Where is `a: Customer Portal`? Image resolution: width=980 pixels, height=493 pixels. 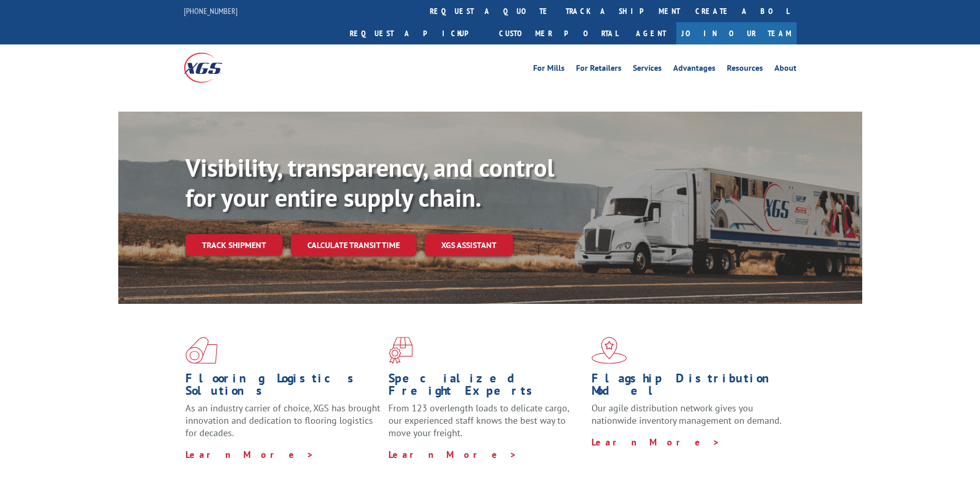 a: Customer Portal is located at coordinates (559, 33).